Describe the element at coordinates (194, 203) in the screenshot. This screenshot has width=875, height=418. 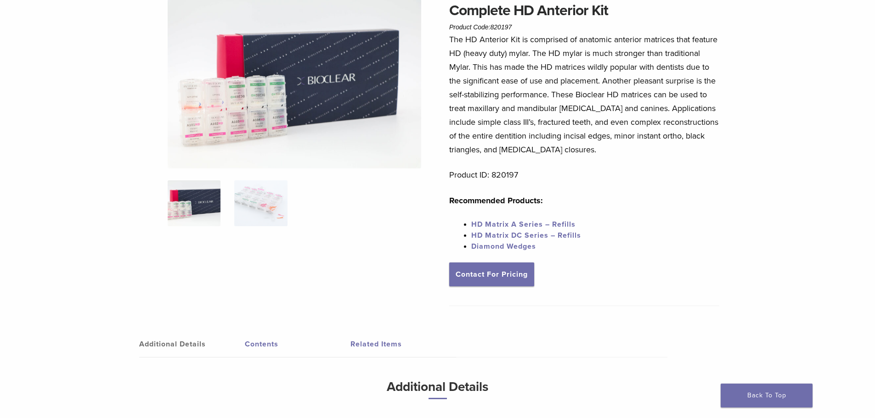
I see `img: IMG_8088-1-324x324.jpg` at that location.